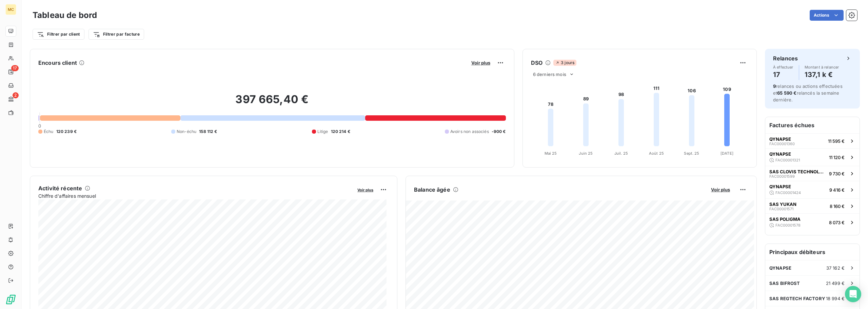  What do you see at coordinates (786, 59) in the screenshot?
I see `h6: Relances` at bounding box center [786, 59].